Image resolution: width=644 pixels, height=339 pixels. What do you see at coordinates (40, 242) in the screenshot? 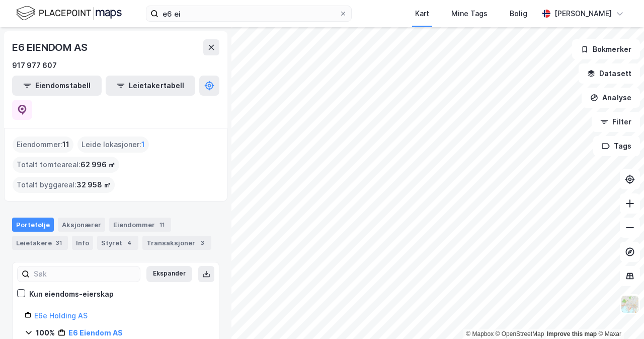
I see `div: Leietakere` at bounding box center [40, 242].